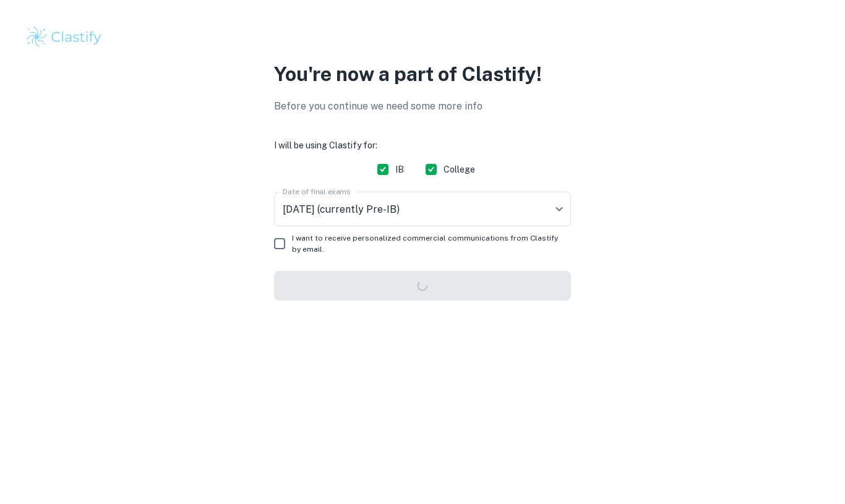 The width and height of the screenshot is (845, 504). What do you see at coordinates (422, 37) in the screenshot?
I see `a: Clastify logo` at bounding box center [422, 37].